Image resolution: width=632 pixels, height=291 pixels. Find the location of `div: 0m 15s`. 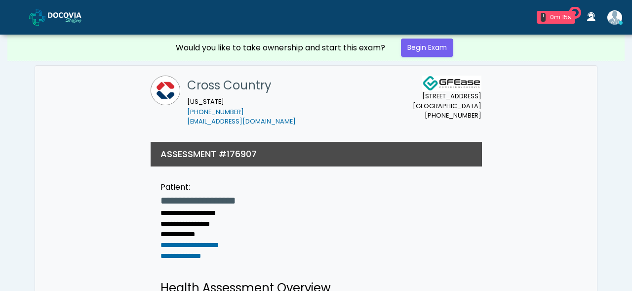

div: 0m 15s is located at coordinates (561, 17).